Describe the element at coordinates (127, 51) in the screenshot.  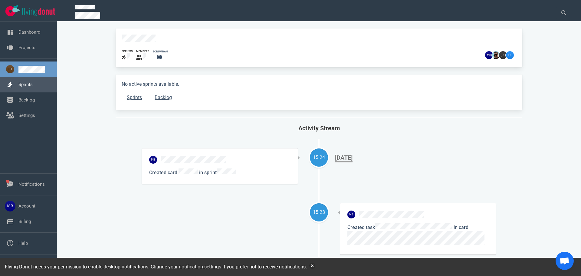
I see `div: sprints` at that location.